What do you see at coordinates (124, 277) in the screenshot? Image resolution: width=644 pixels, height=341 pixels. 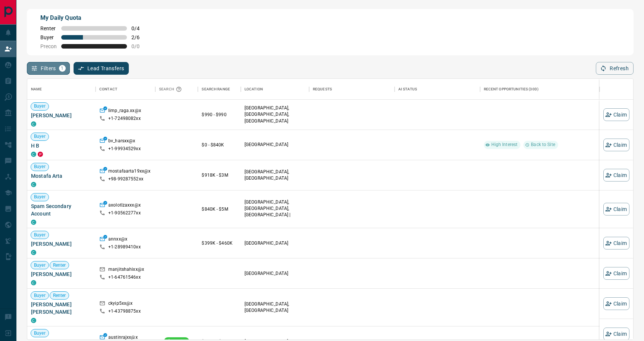 I see `p: +1- 64761546xx` at bounding box center [124, 277].